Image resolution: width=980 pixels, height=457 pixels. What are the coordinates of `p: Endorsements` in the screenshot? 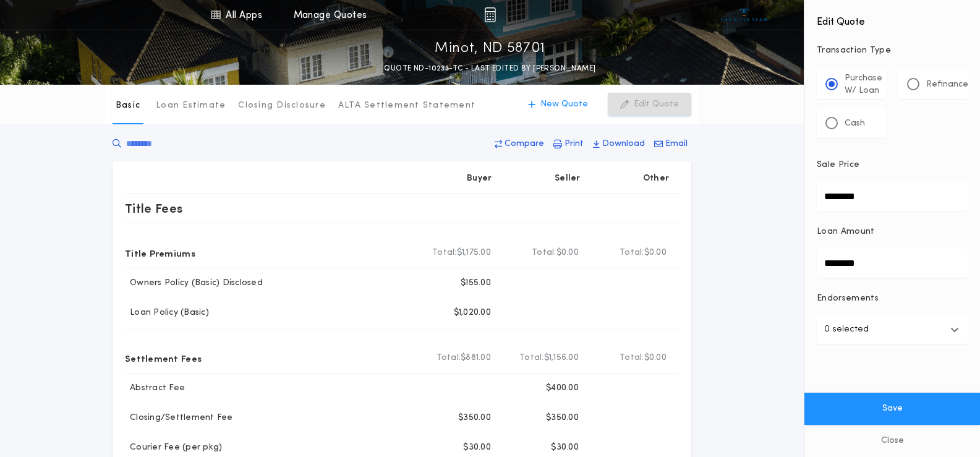 It's located at (892, 299).